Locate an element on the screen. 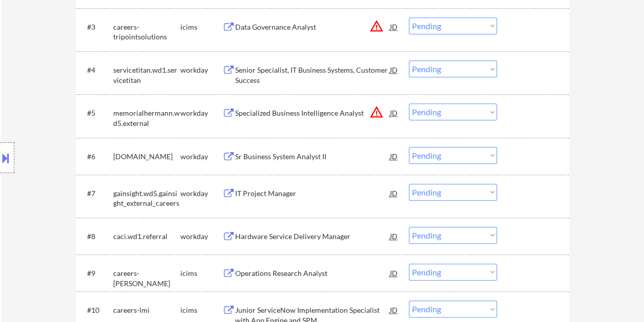 This screenshot has width=644, height=322. div: careers-lmi is located at coordinates (147, 310).